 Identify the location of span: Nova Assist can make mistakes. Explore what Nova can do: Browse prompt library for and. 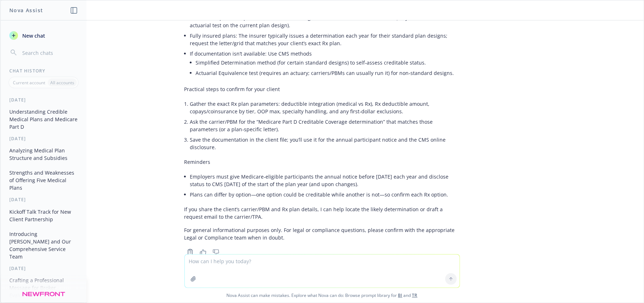
(322, 295).